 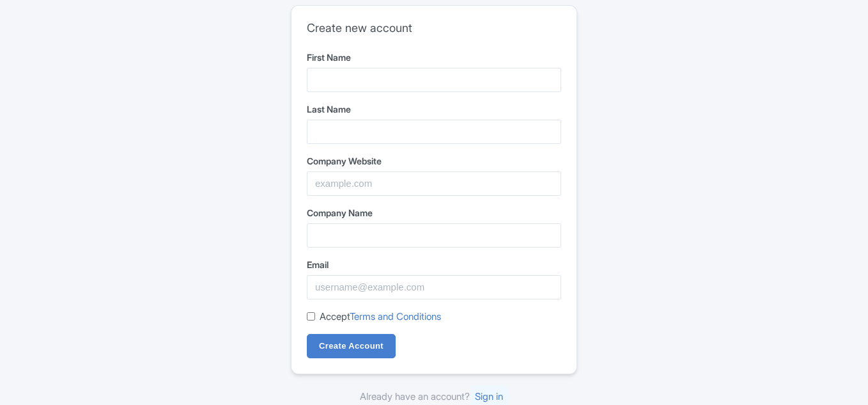 What do you see at coordinates (395, 316) in the screenshot?
I see `a: Terms and Conditions` at bounding box center [395, 316].